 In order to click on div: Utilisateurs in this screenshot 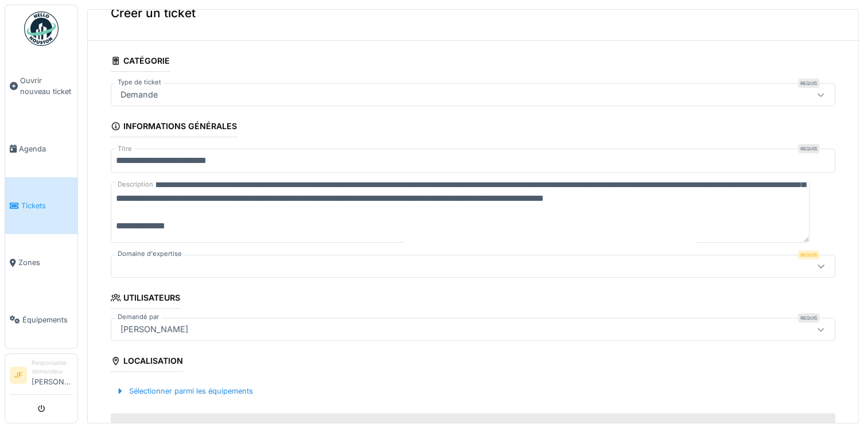, I will do `click(145, 299)`.